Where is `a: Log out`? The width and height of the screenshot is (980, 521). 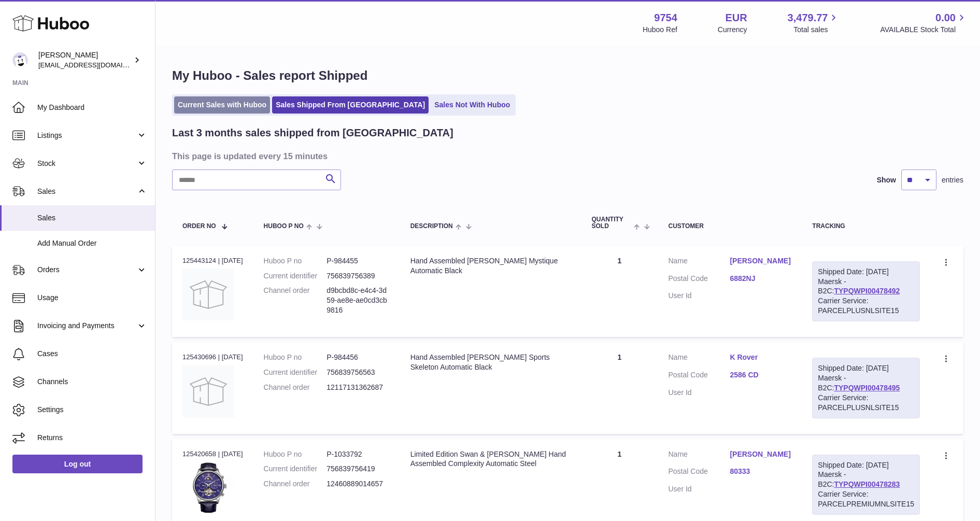
a: Log out is located at coordinates (77, 464).